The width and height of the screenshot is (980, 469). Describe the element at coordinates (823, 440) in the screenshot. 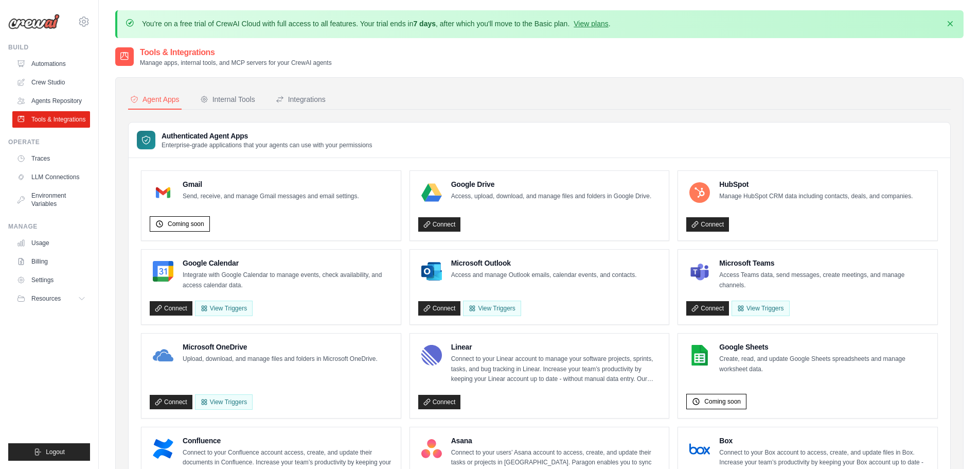

I see `h4: Box` at that location.